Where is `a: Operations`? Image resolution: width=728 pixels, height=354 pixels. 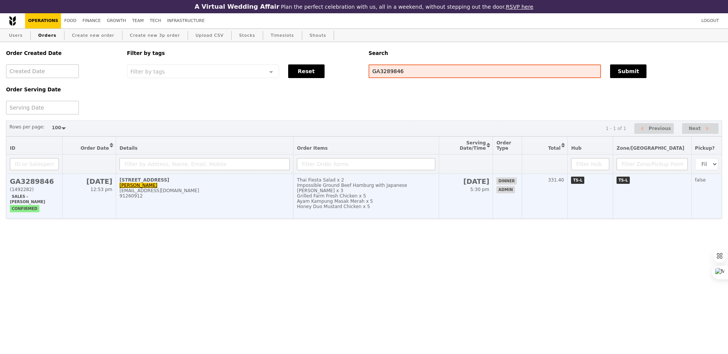
a: Operations is located at coordinates (43, 21).